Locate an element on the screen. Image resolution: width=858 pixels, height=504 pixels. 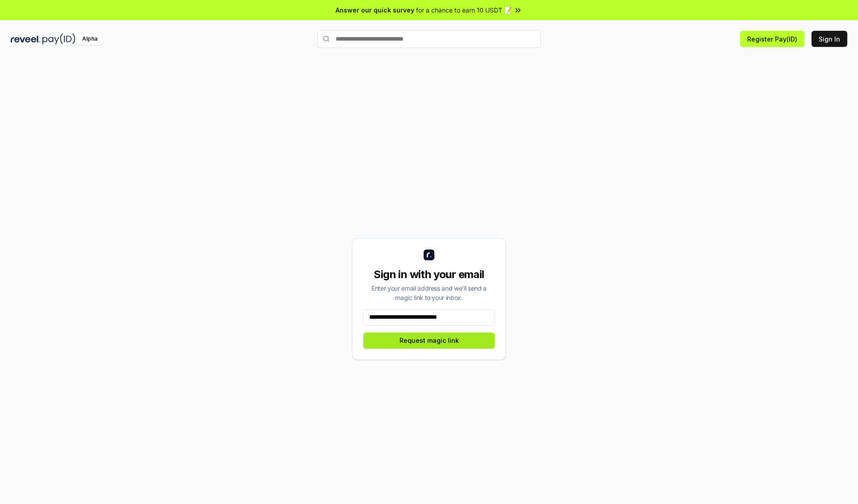
span: for a chance to earn 10 USDT 📝 is located at coordinates (464, 10).